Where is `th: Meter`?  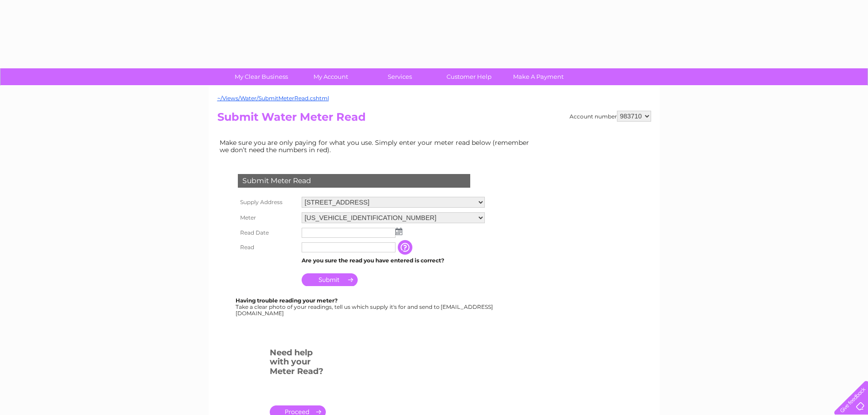 th: Meter is located at coordinates (267, 218).